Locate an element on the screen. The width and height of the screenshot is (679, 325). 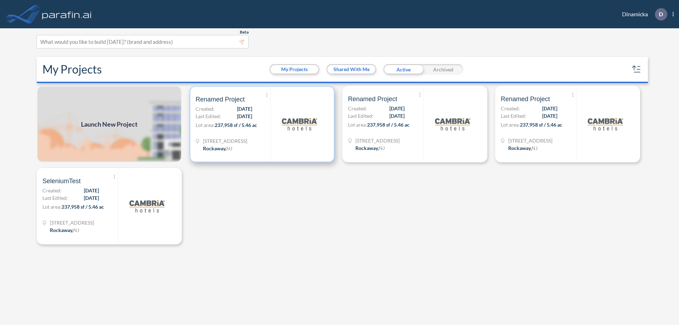
button: My Projects is located at coordinates (294, 69).